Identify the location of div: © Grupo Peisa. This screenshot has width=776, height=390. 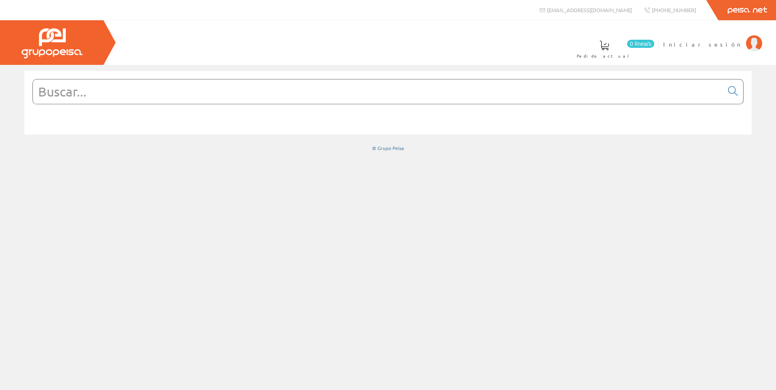
(388, 148).